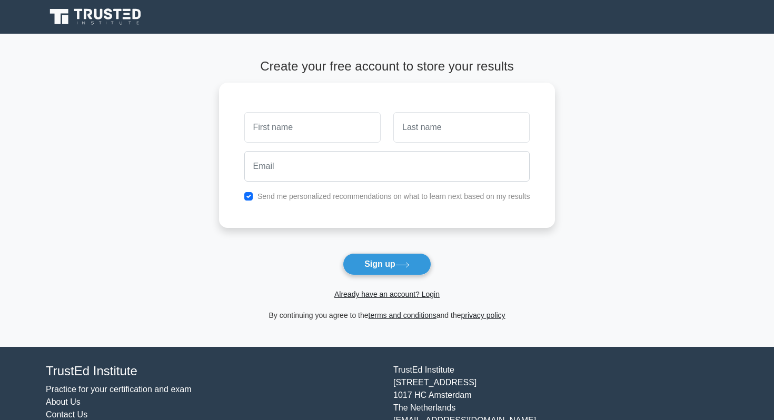 Image resolution: width=774 pixels, height=420 pixels. What do you see at coordinates (394, 196) in the screenshot?
I see `label: Send me personalized recommendations on what to learn next based on my results` at bounding box center [394, 196].